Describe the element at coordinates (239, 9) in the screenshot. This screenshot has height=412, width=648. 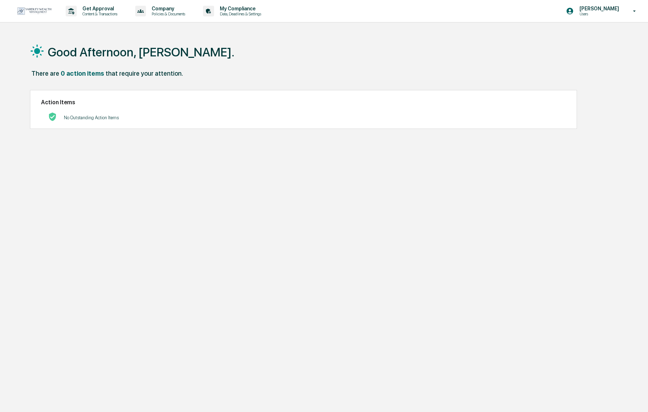
I see `p: My Compliance` at that location.